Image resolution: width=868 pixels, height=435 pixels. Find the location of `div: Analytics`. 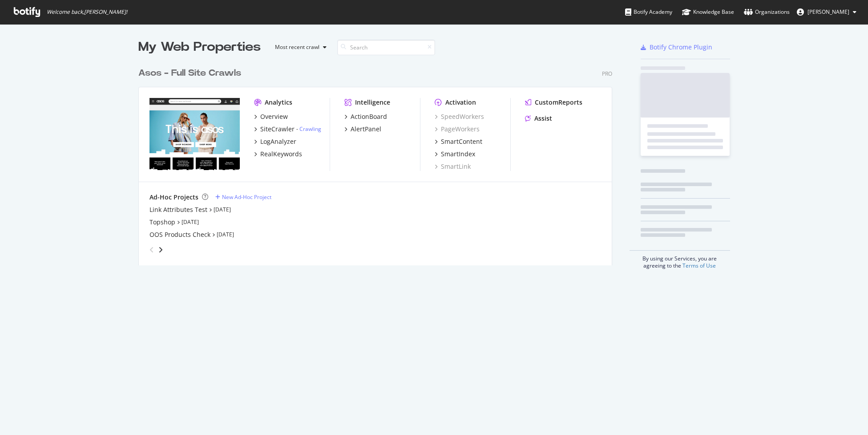

div: Analytics is located at coordinates (279, 103).